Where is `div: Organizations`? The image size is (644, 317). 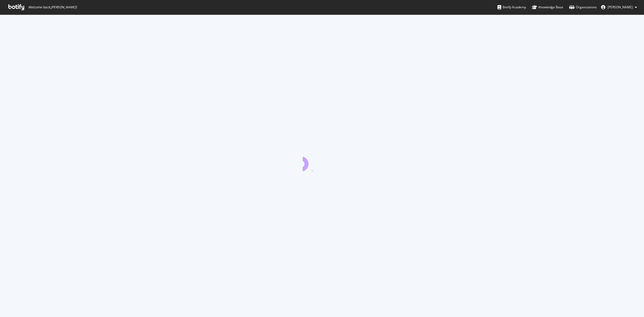
div: Organizations is located at coordinates (583, 7).